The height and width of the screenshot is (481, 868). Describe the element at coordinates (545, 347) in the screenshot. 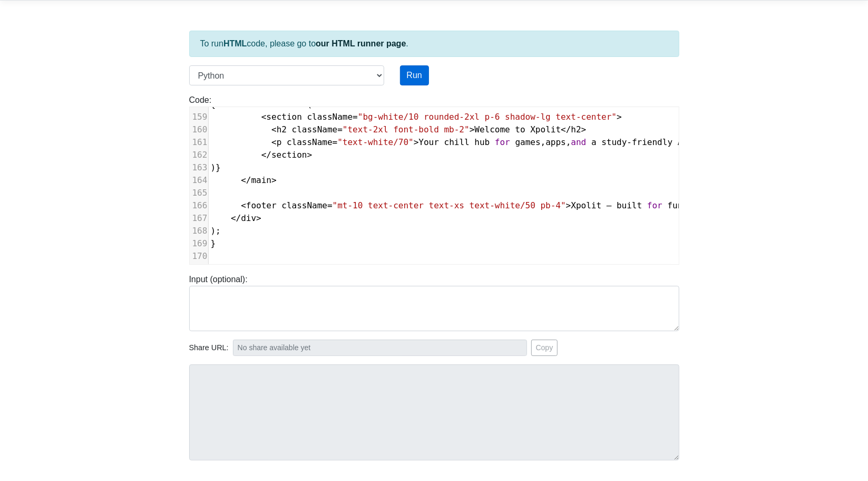

I see `button: Copy` at that location.